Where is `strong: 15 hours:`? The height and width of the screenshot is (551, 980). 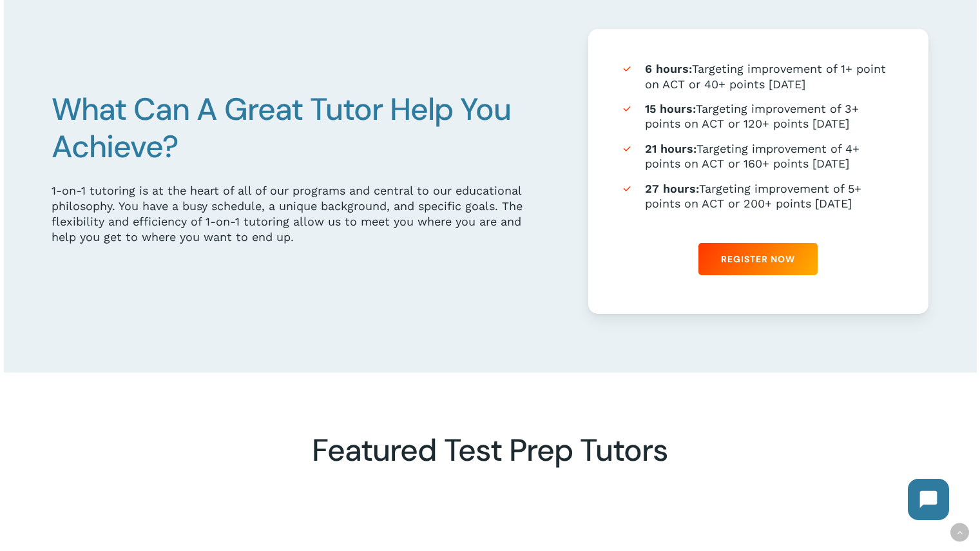 strong: 15 hours: is located at coordinates (670, 108).